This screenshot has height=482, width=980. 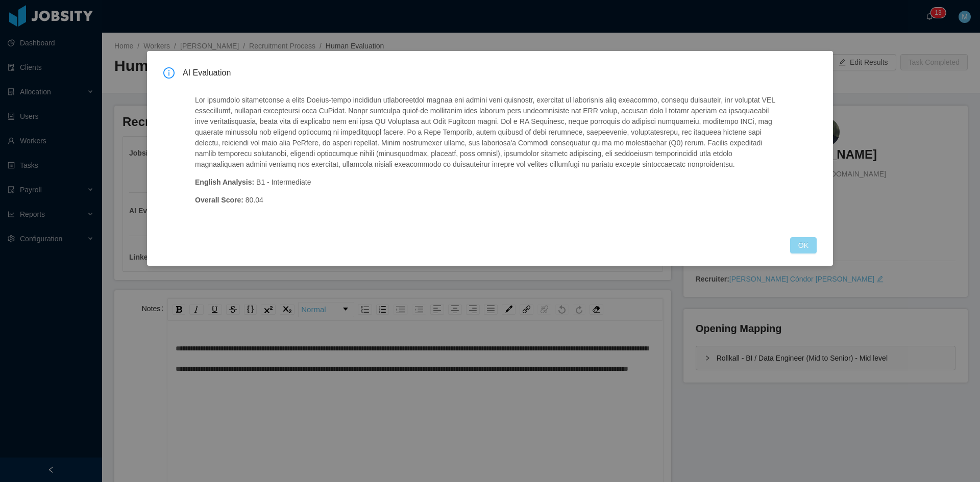 What do you see at coordinates (169, 73) in the screenshot?
I see `i: icon: info-circle` at bounding box center [169, 73].